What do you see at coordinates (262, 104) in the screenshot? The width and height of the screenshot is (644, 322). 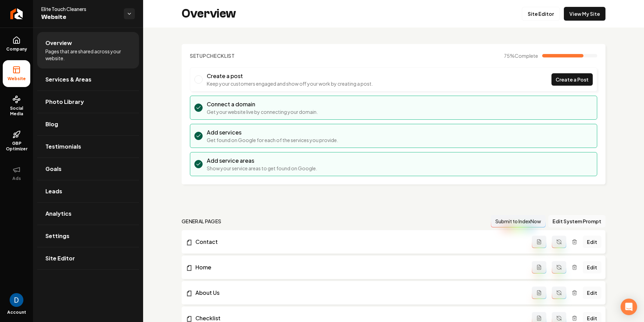 I see `h3: Connect a domain` at bounding box center [262, 104].